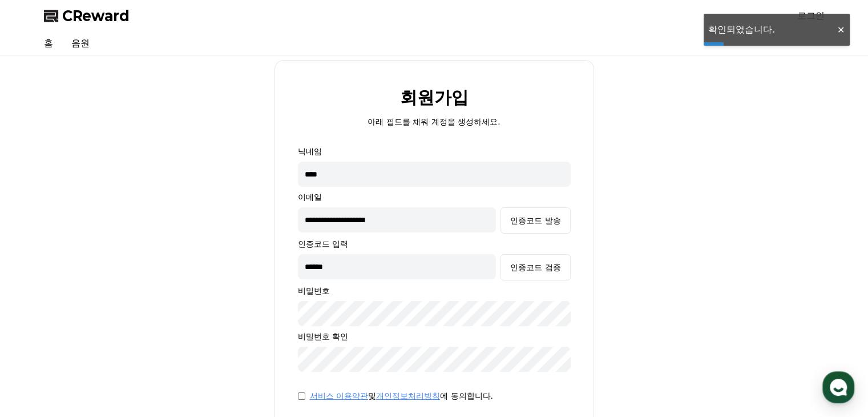 The image size is (868, 417). What do you see at coordinates (535, 267) in the screenshot?
I see `button: 인증코드 검증` at bounding box center [535, 267].